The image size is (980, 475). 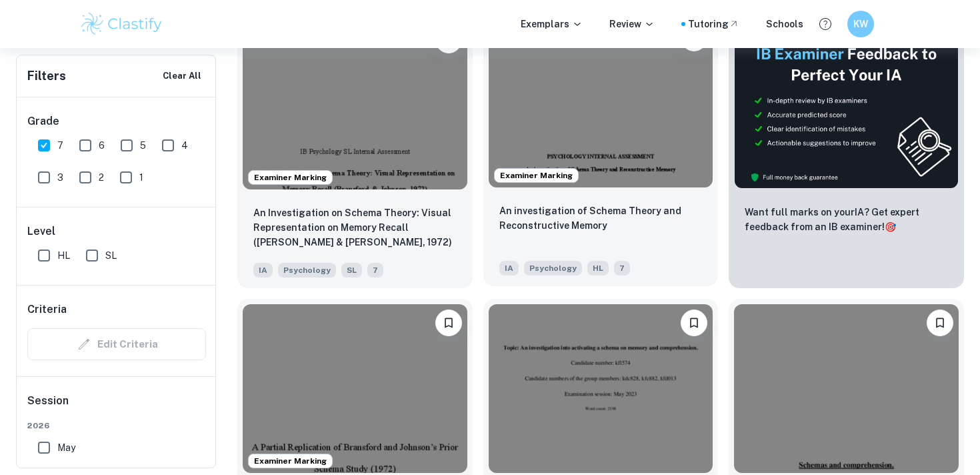 What do you see at coordinates (117, 425) in the screenshot?
I see `span: 2026` at bounding box center [117, 425].